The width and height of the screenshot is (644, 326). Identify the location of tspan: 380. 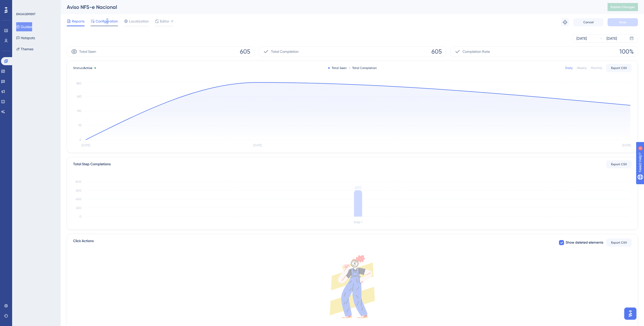
(79, 83).